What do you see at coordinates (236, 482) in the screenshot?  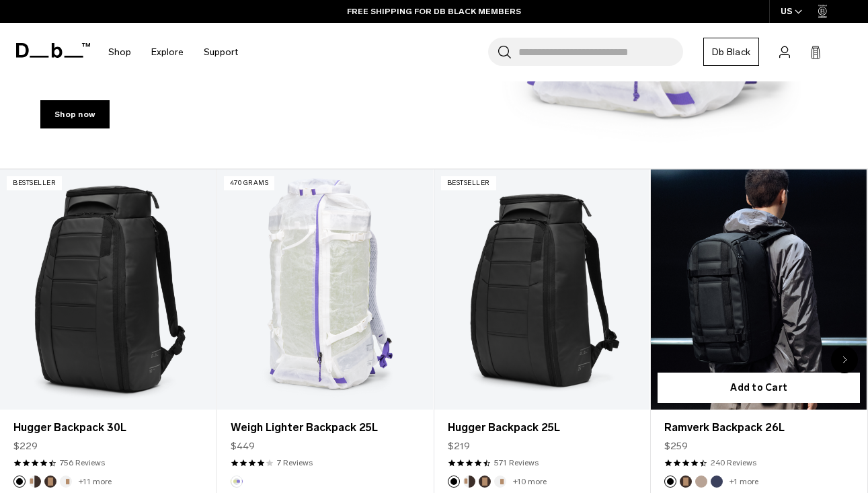 I see `button: Aurora` at bounding box center [236, 482].